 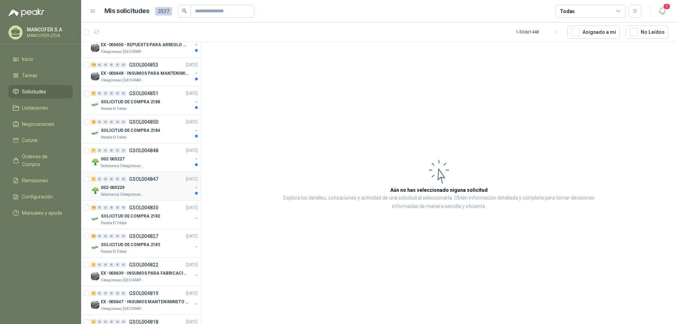 I want to click on p: SOLICITUD DE COMPRA 2188, so click(x=130, y=102).